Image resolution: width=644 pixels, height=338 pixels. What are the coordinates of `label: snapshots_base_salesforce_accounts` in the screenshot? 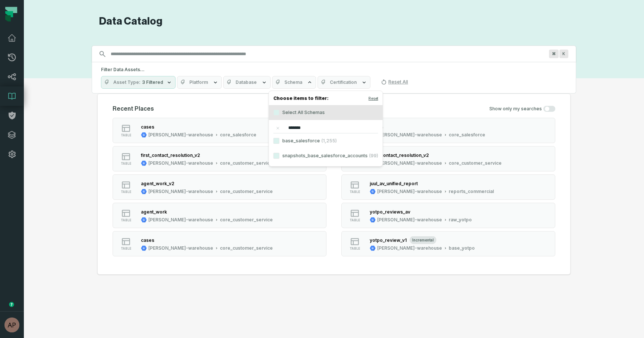 It's located at (326, 156).